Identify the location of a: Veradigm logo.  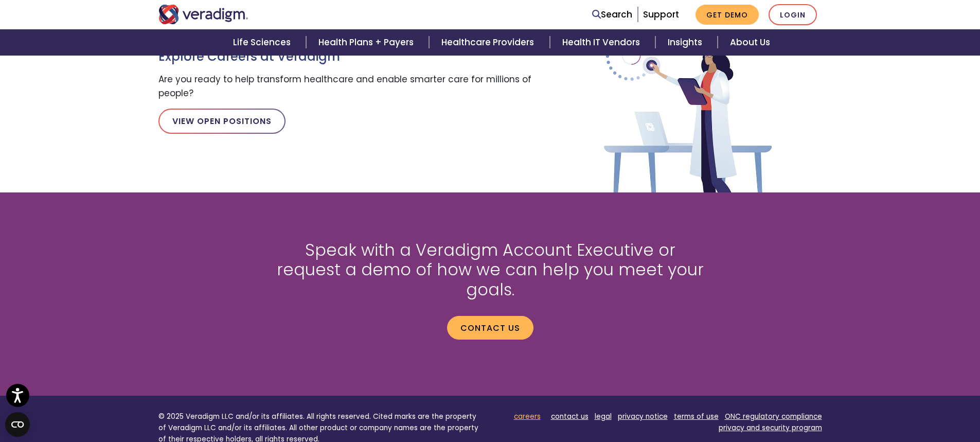
(203, 14).